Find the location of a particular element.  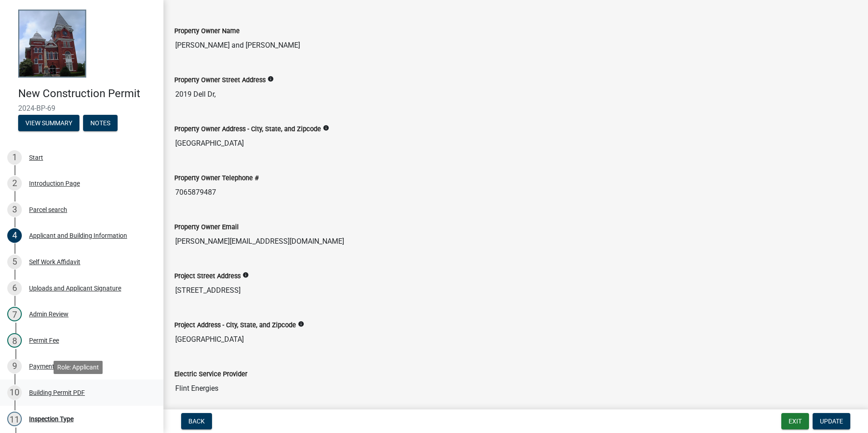

button: View Summary is located at coordinates (49, 123).